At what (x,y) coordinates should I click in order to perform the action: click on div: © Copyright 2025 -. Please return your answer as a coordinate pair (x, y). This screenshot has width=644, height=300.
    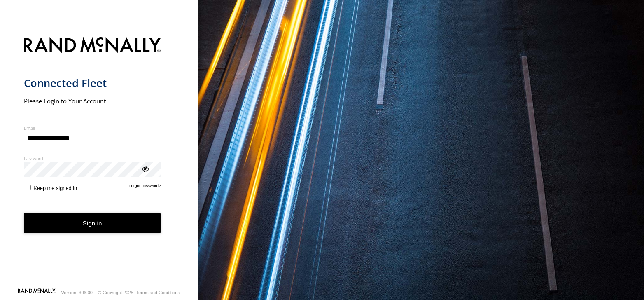
    Looking at the image, I should click on (139, 292).